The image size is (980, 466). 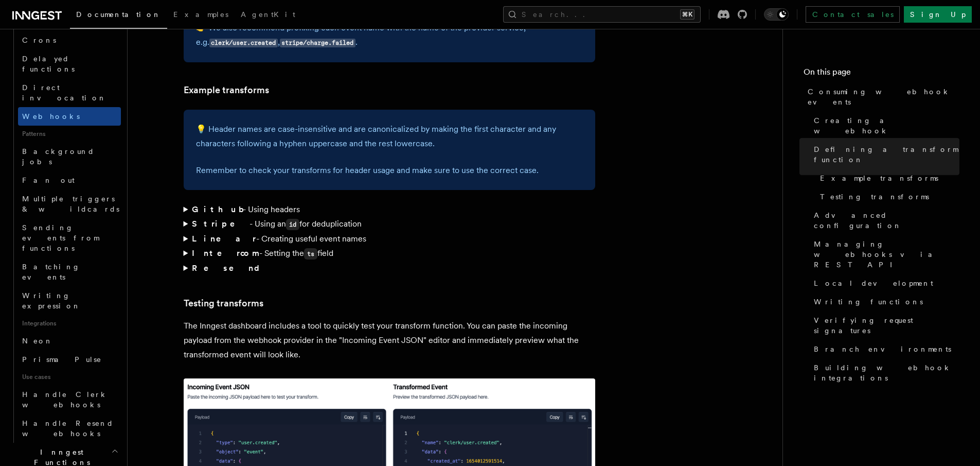 I want to click on span: Building webhook integrations, so click(x=887, y=373).